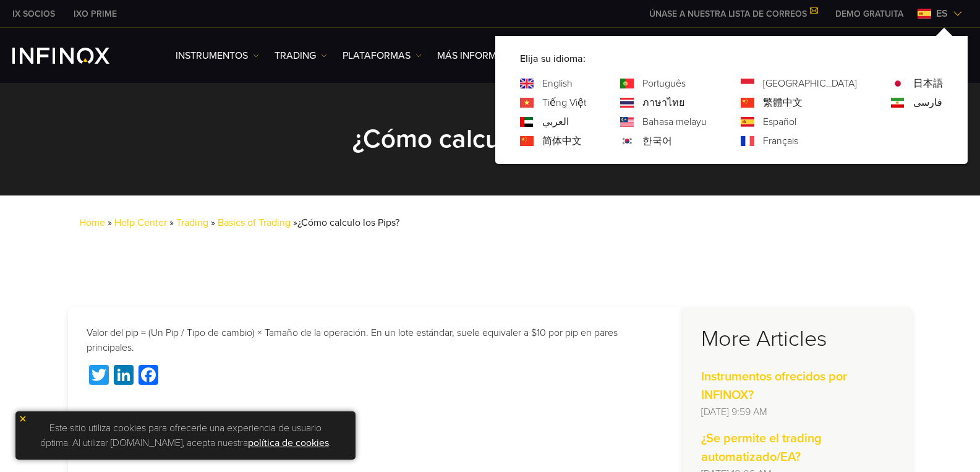  Describe the element at coordinates (140, 223) in the screenshot. I see `a: Help Center` at that location.